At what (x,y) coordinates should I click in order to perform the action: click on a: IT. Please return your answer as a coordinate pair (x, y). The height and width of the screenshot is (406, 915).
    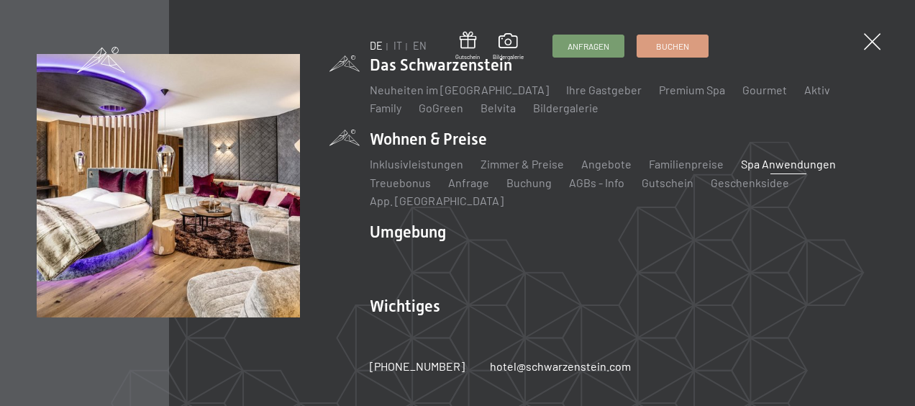
    Looking at the image, I should click on (398, 45).